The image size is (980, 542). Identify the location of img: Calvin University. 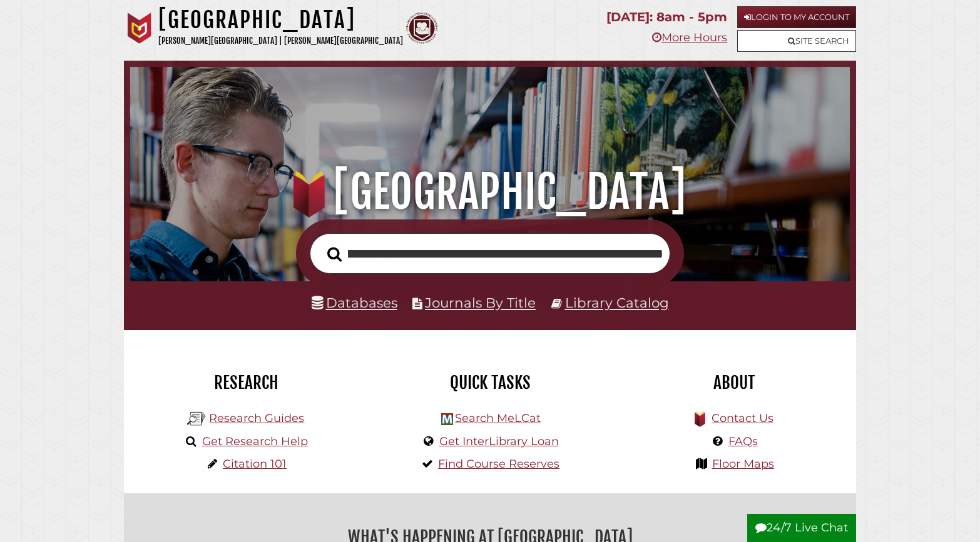
(139, 28).